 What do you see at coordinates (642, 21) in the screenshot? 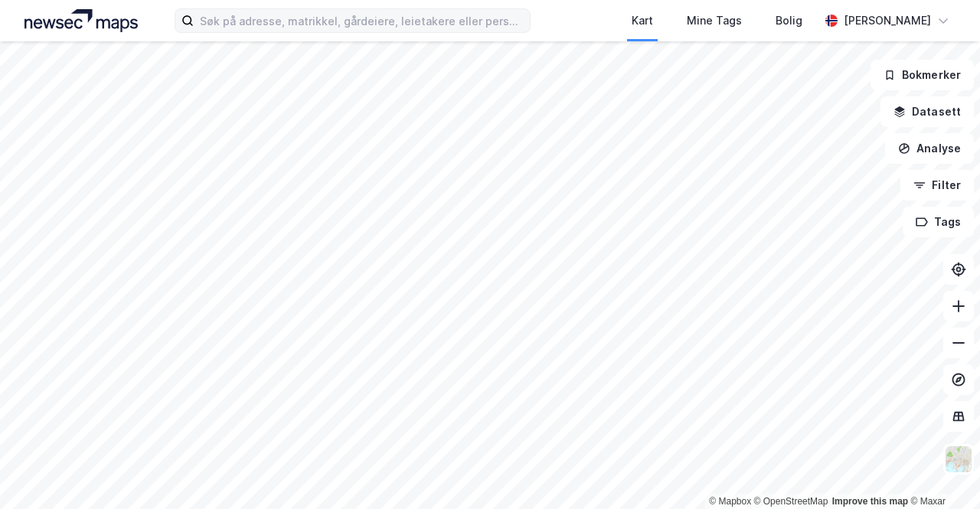
I see `div: Kart` at bounding box center [642, 21].